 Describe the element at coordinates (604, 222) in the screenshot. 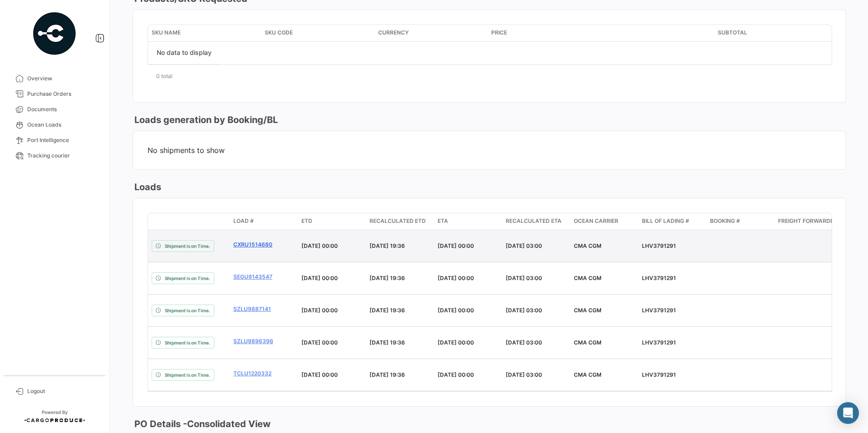

I see `datatable-header-cell: Ocean Carrier` at that location.